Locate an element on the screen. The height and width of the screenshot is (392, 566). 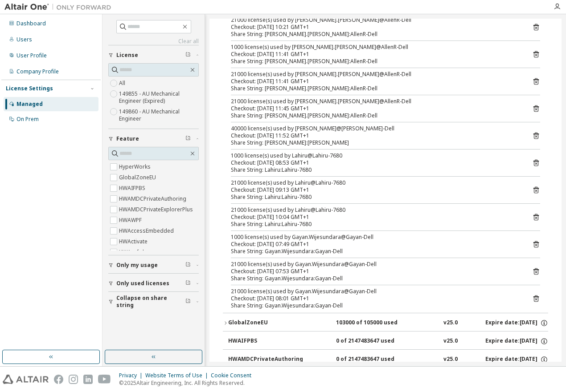
span: Only my usage is located at coordinates (137, 265).